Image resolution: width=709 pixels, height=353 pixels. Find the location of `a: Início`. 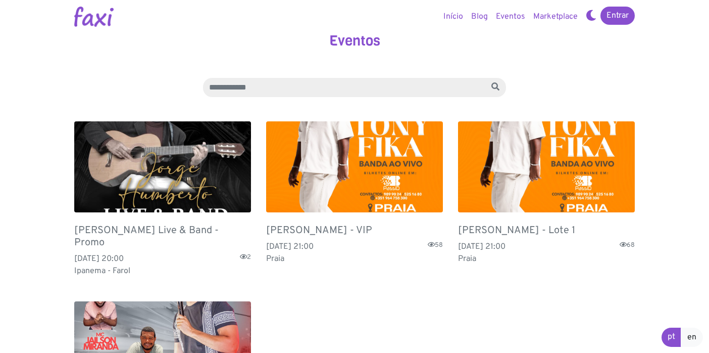

a: Início is located at coordinates (453, 17).